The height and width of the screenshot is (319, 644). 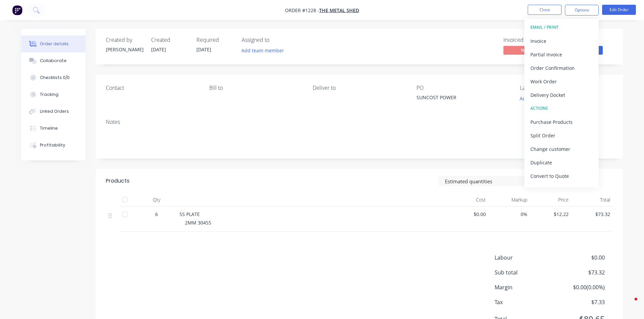 I want to click on button: Order details, so click(x=54, y=44).